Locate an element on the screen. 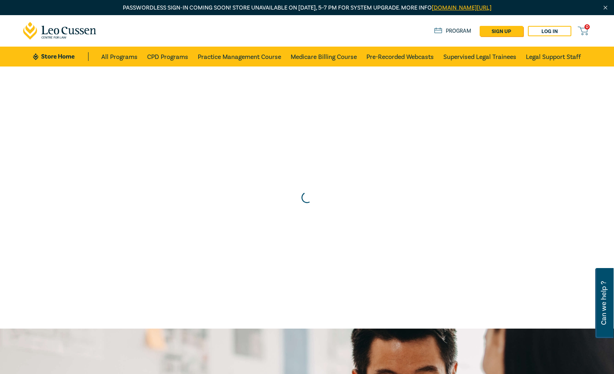  a: Legal Support Staff is located at coordinates (553, 57).